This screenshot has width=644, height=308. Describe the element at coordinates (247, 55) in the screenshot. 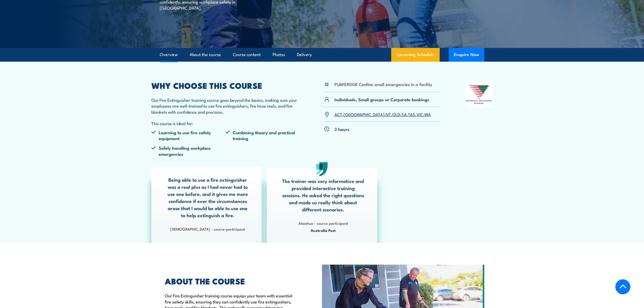

I see `a: Course content` at that location.